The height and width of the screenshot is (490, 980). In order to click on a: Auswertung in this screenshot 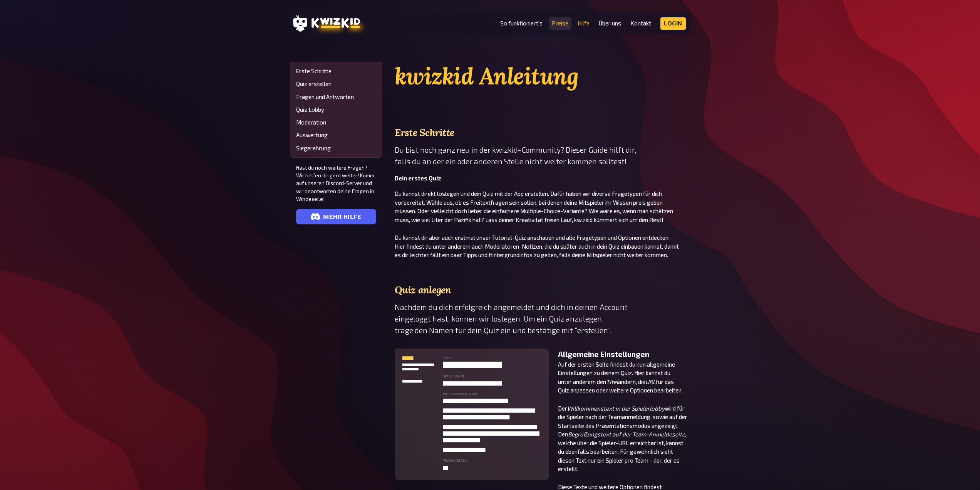, I will do `click(336, 135)`.